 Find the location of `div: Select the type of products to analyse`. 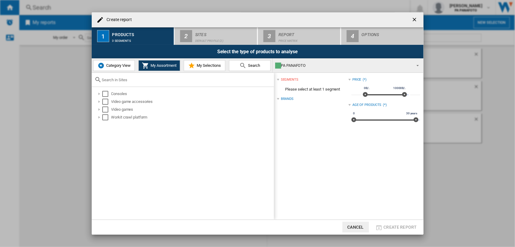

div: Select the type of products to analyse is located at coordinates (257, 52).